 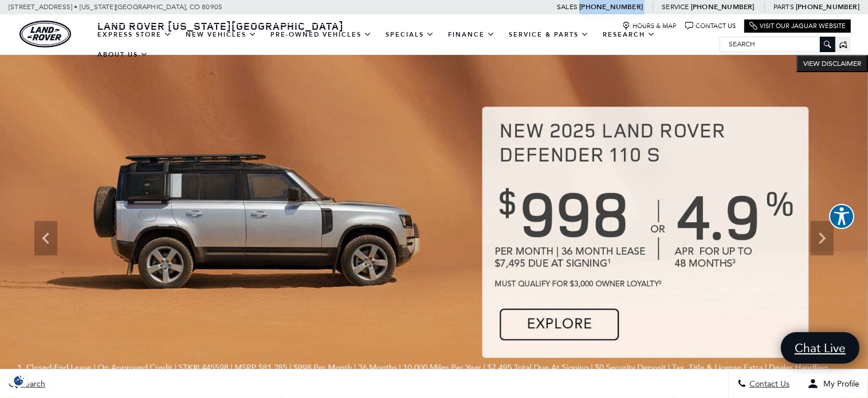 I want to click on aside: Accessibility Help Desk, so click(x=842, y=218).